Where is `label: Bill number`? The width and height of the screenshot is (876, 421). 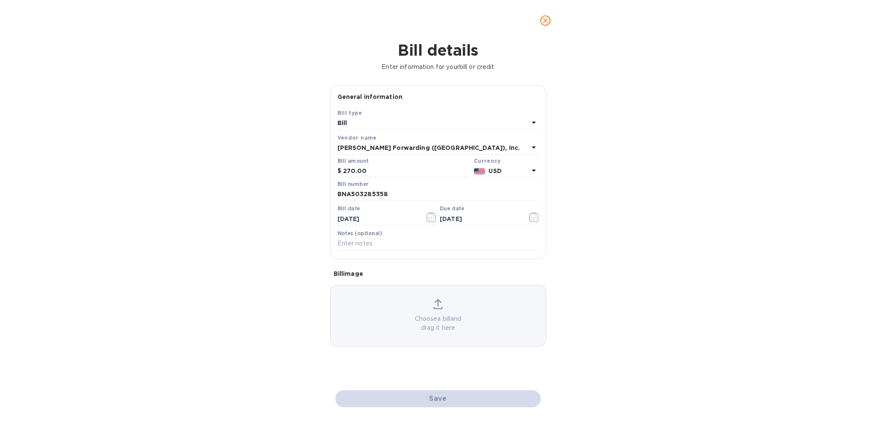
label: Bill number is located at coordinates (353, 184).